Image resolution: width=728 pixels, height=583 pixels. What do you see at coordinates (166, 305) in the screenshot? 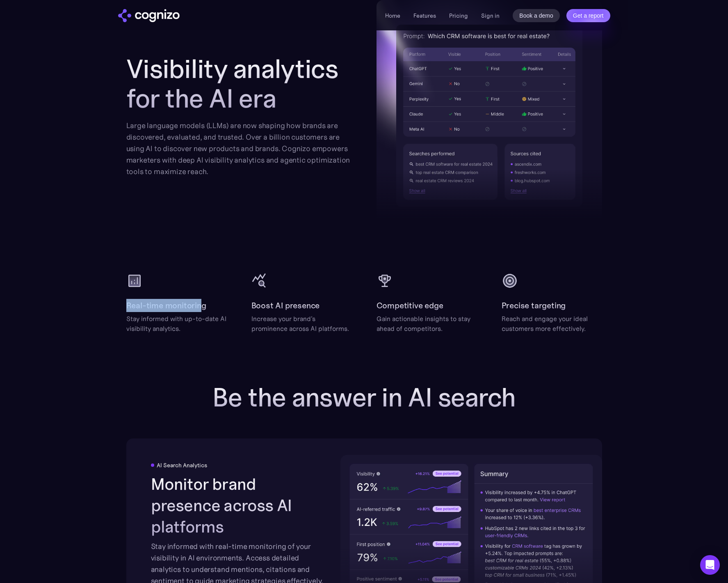
I see `h2: Real-time monitoring` at bounding box center [166, 305].